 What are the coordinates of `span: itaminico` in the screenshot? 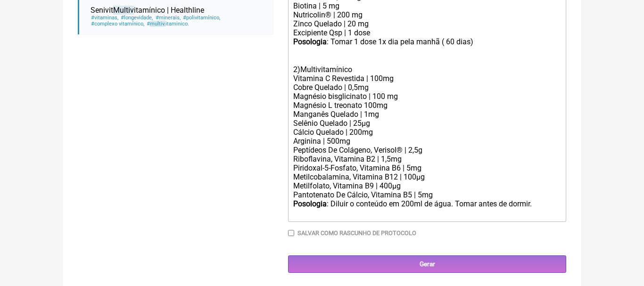 It's located at (168, 23).